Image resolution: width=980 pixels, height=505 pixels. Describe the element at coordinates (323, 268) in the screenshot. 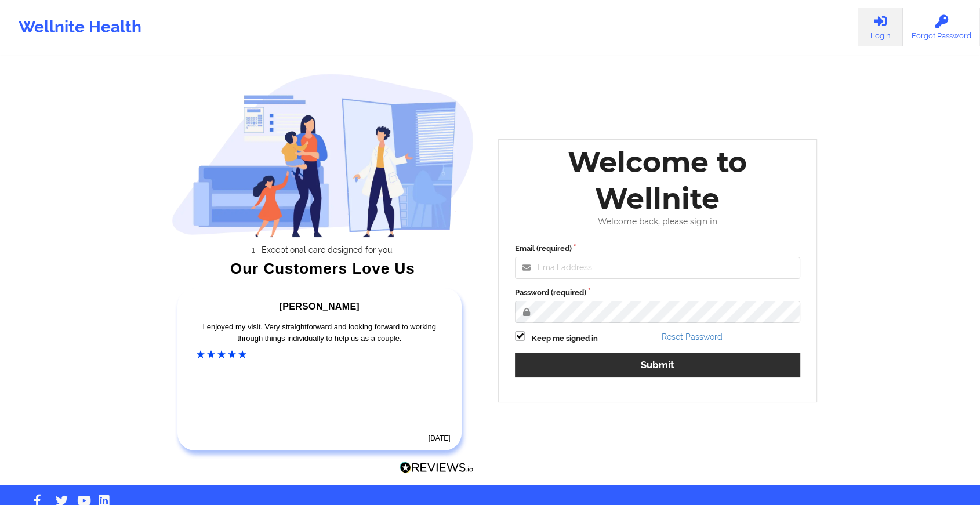

I see `div: Our Customers Love Us` at that location.